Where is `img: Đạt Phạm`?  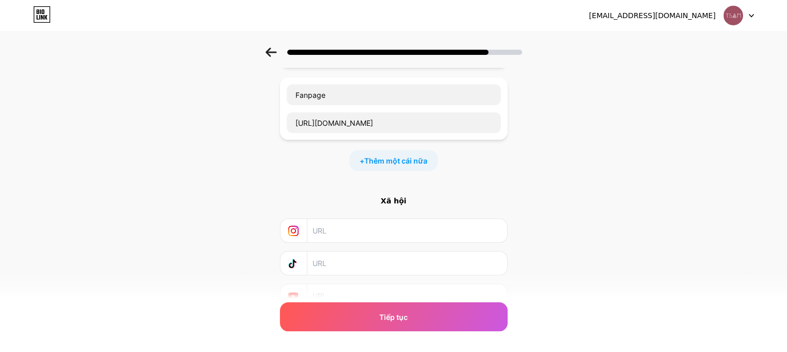
img: Đạt Phạm is located at coordinates (734, 16).